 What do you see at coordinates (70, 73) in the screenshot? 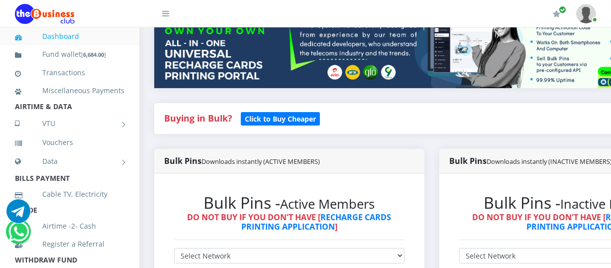
I see `a: Transactions` at bounding box center [70, 73].